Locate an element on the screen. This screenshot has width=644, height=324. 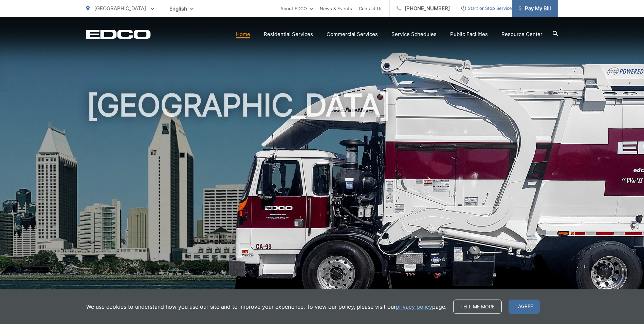
span: Pay My Bill is located at coordinates (535, 8).